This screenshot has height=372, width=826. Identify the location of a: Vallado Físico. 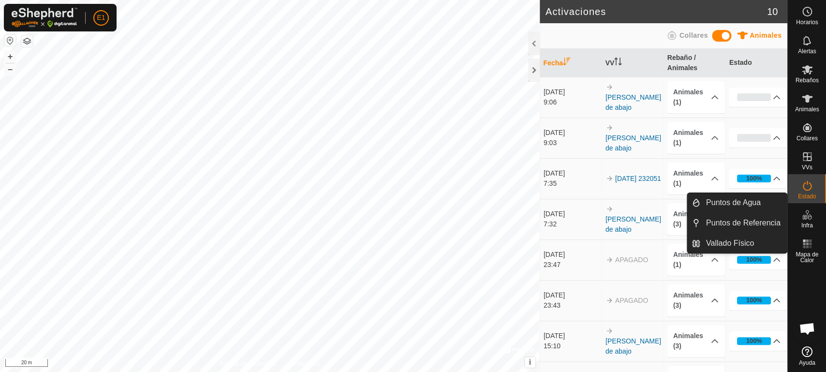
(743, 243).